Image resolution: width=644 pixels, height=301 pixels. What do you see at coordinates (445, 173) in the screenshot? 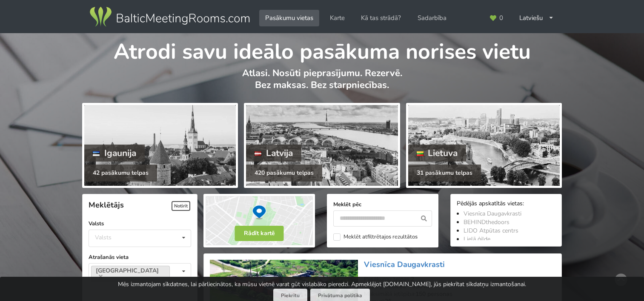
I see `div: 31 pasākumu telpas` at bounding box center [445, 173].